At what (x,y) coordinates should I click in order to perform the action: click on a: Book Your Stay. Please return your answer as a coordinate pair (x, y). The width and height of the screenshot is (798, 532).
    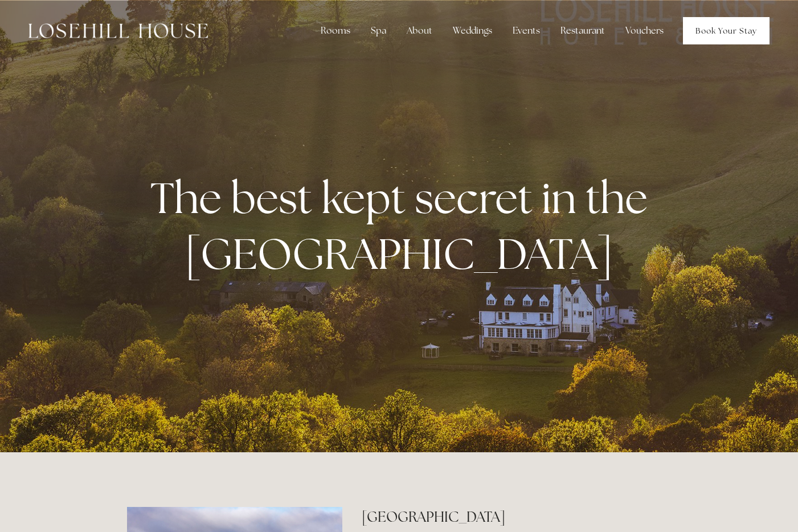
    Looking at the image, I should click on (727, 31).